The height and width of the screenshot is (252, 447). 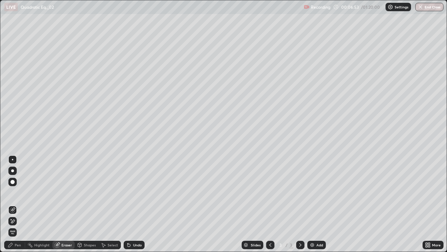 I want to click on div: Select, so click(x=113, y=245).